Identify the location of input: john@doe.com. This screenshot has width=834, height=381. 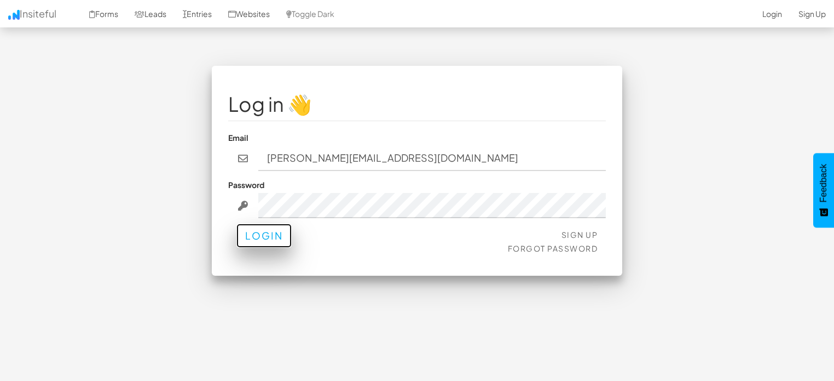
(433, 158).